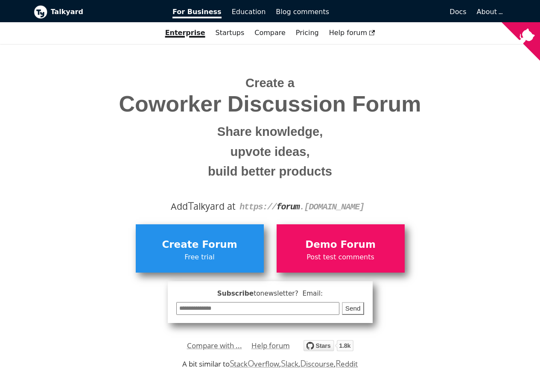 The image size is (540, 373). Describe the element at coordinates (97, 12) in the screenshot. I see `a: Talkyard logoTalkyard` at that location.